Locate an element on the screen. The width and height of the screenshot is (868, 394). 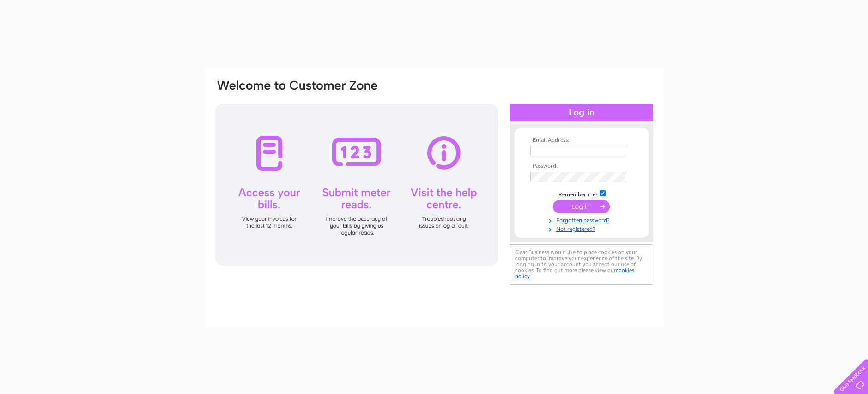
th: Password: is located at coordinates (581, 166).